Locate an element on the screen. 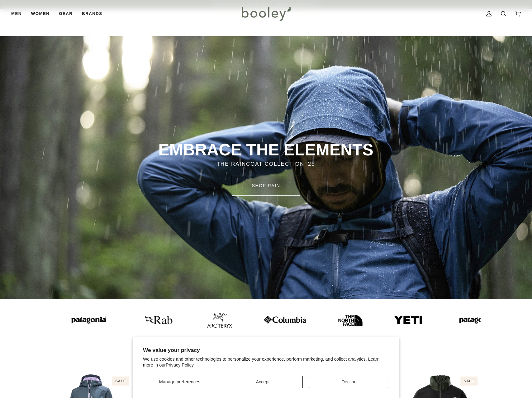  p: THE RAINCOAT COLLECTION '25 is located at coordinates (266, 164).